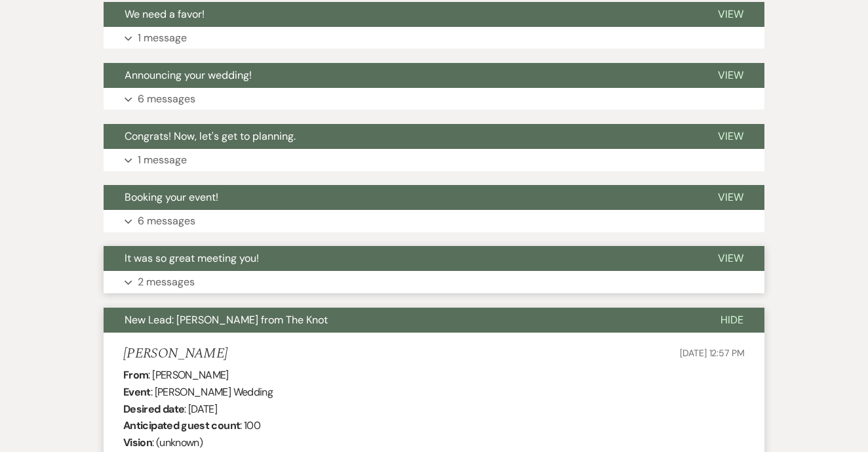 The image size is (868, 452). Describe the element at coordinates (434, 282) in the screenshot. I see `button: 2 messages` at that location.